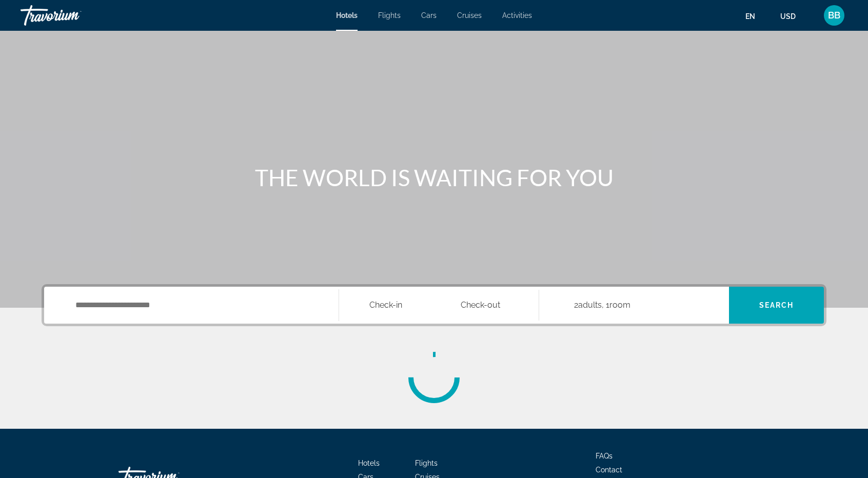 This screenshot has width=868, height=478. What do you see at coordinates (788, 16) in the screenshot?
I see `span: USD` at bounding box center [788, 16].